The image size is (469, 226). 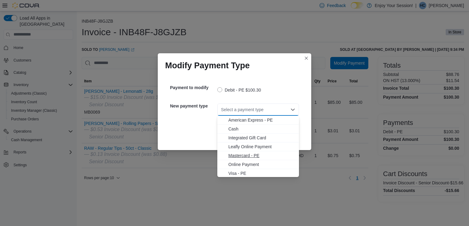 I want to click on label: Debit - PE $100.30, so click(x=239, y=90).